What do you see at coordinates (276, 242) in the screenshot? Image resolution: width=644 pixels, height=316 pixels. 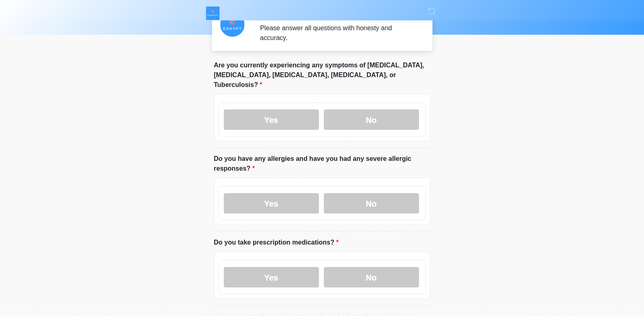 I see `label: Do you take prescription medications?` at bounding box center [276, 242].